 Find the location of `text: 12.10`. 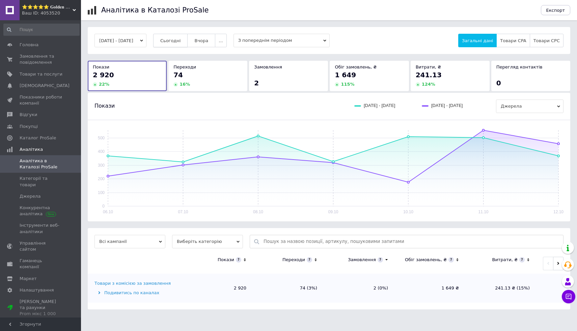

text: 12.10 is located at coordinates (559, 212).